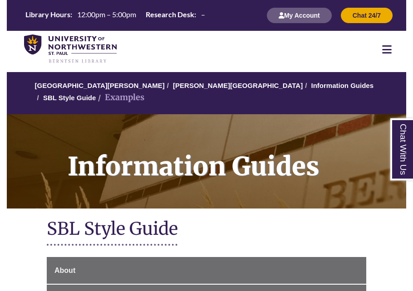 Image resolution: width=413 pixels, height=291 pixels. Describe the element at coordinates (120, 98) in the screenshot. I see `li: Examples` at that location.